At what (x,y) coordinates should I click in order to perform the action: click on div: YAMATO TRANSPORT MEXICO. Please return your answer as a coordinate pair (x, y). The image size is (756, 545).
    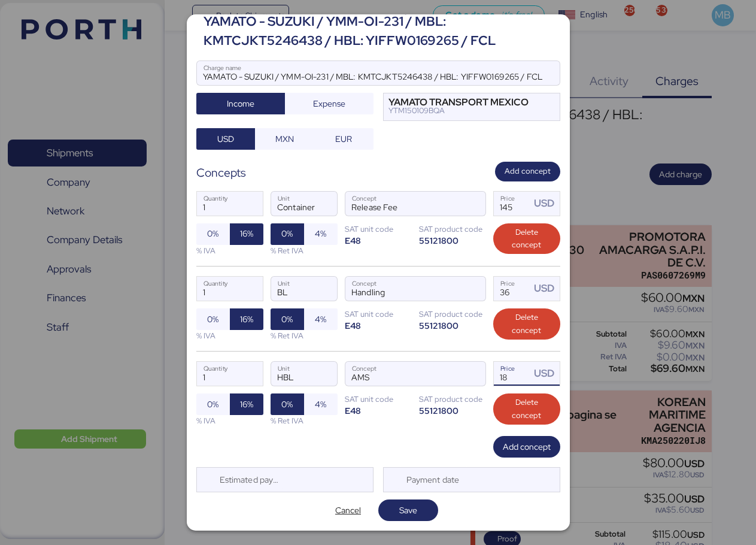
    Looking at the image, I should click on (458, 102).